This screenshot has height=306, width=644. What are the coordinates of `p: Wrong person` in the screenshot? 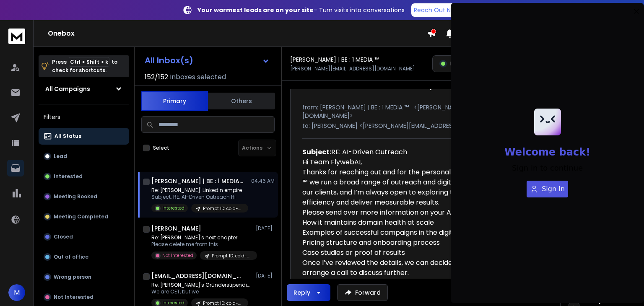 It's located at (72, 277).